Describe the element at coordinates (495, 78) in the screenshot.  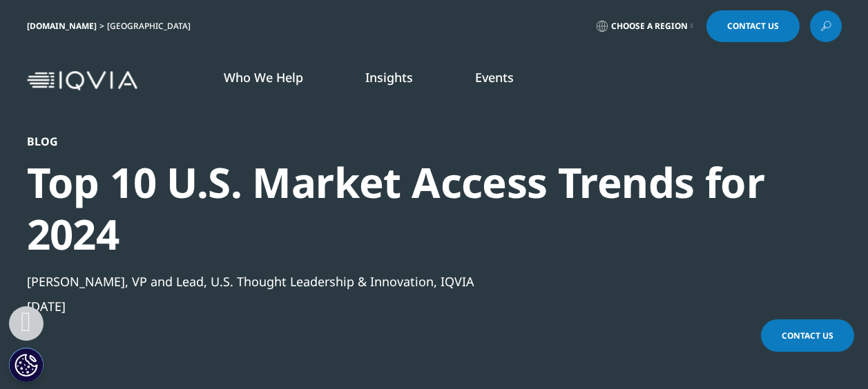
I see `a: Events` at that location.